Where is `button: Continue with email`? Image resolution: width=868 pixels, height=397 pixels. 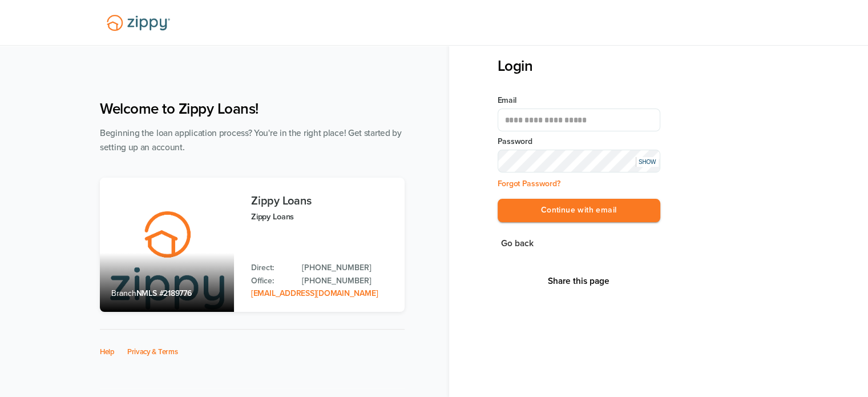
button: Continue with email is located at coordinates (578, 211).